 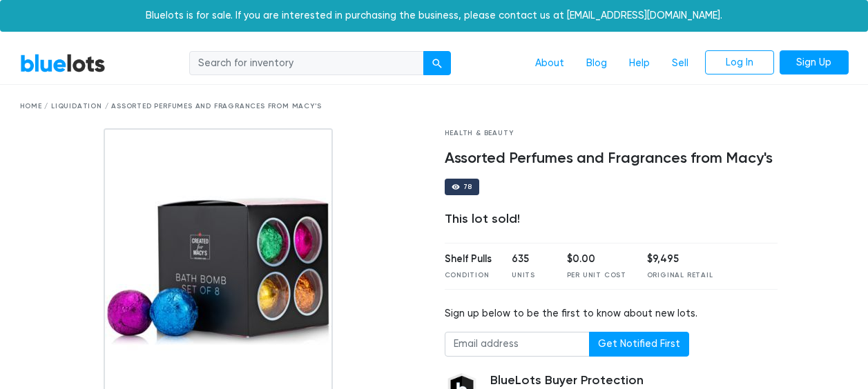 What do you see at coordinates (611, 220) in the screenshot?
I see `div: This lot sold!` at bounding box center [611, 220].